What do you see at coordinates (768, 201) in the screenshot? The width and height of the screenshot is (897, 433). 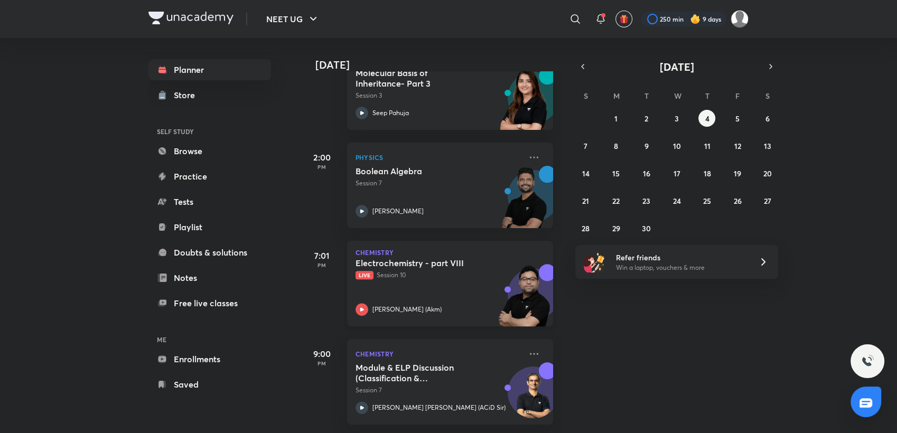 I see `abbr: September 27, 2025` at bounding box center [768, 201].